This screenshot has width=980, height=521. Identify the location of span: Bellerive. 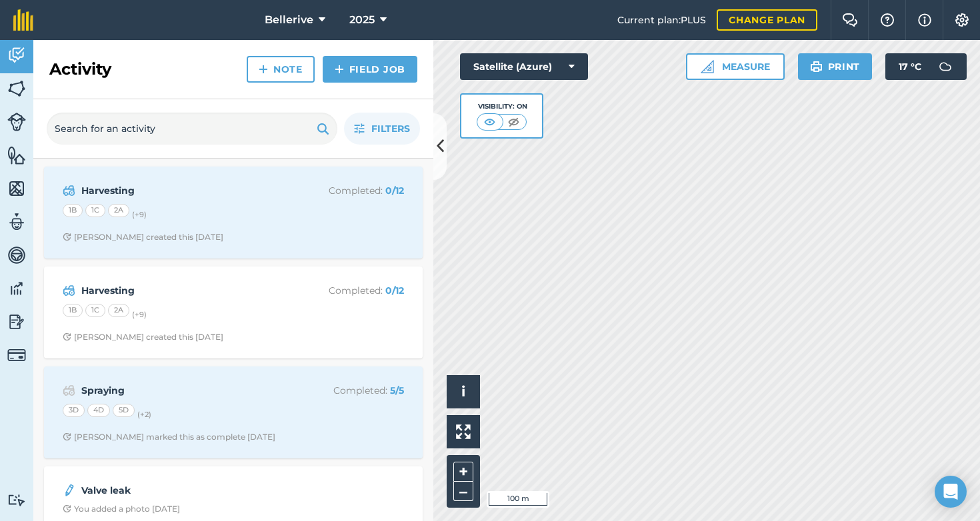
(289, 20).